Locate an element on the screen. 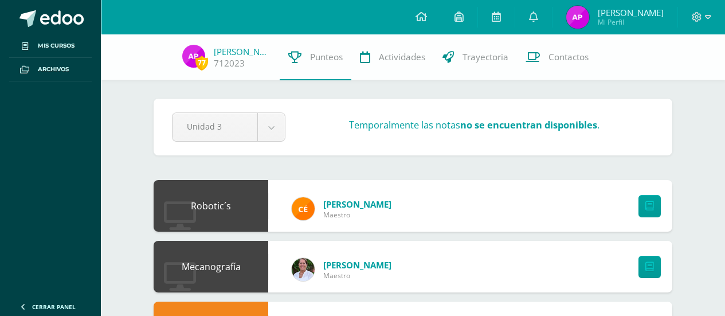 This screenshot has height=316, width=725. a: Archivos is located at coordinates (50, 69).